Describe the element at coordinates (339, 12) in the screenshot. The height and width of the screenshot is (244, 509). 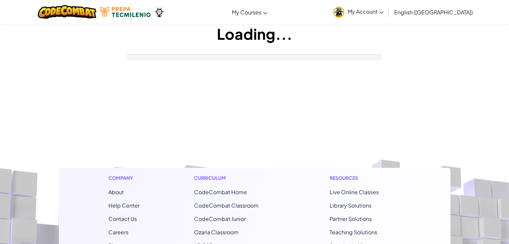
I see `img: avatar` at that location.